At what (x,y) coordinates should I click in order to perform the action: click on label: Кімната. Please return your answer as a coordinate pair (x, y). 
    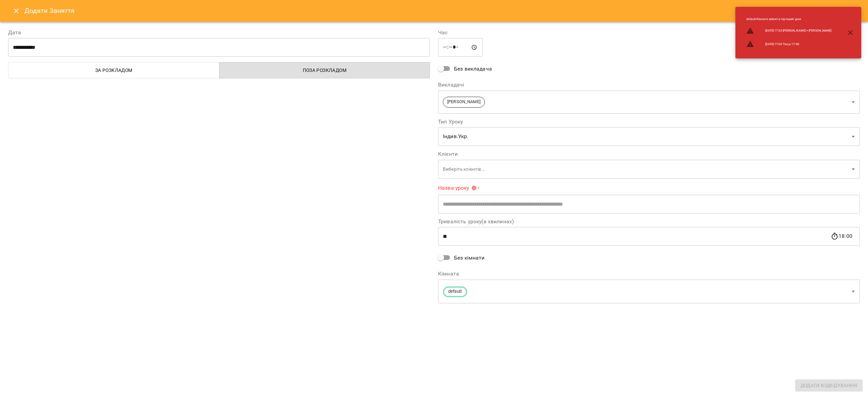
    Looking at the image, I should click on (649, 274).